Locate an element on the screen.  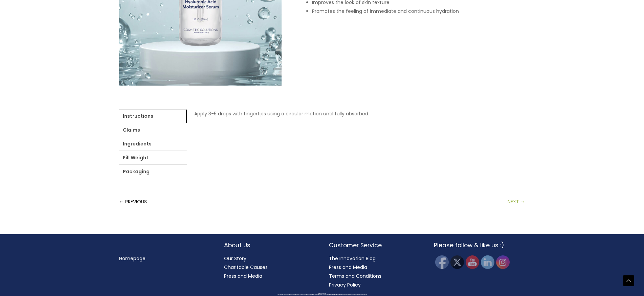
a: Homepage is located at coordinates (132, 259).